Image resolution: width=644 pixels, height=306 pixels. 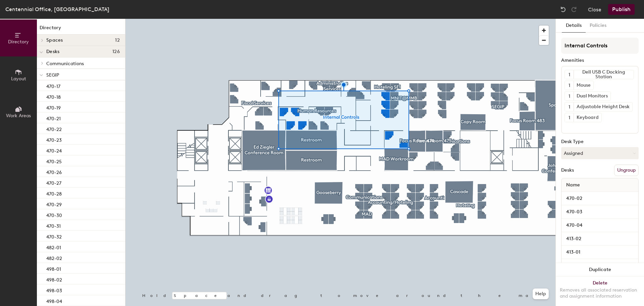 What do you see at coordinates (603, 107) in the screenshot?
I see `div: Adjustable Height Desk` at bounding box center [603, 107].